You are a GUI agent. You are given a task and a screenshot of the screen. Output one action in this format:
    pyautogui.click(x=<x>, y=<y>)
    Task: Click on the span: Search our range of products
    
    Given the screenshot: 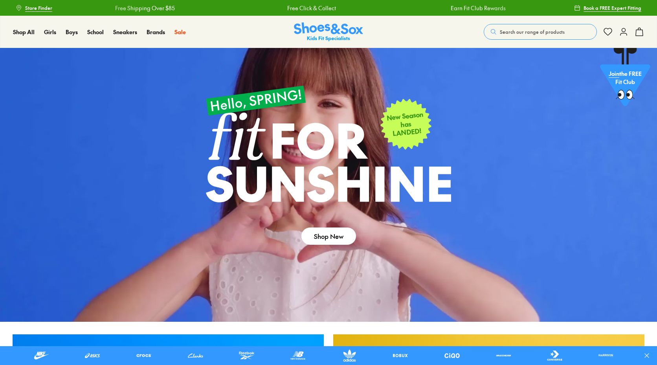 What is the action you would take?
    pyautogui.click(x=532, y=32)
    